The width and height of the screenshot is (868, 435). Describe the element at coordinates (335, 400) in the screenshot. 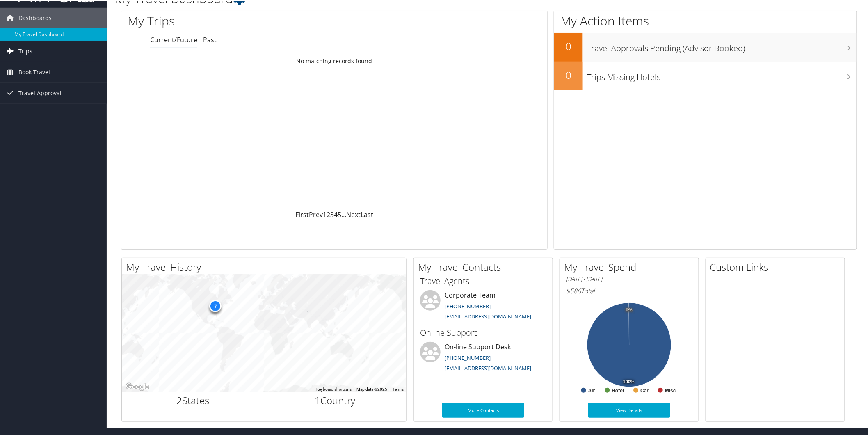

I see `h2: Country` at that location.